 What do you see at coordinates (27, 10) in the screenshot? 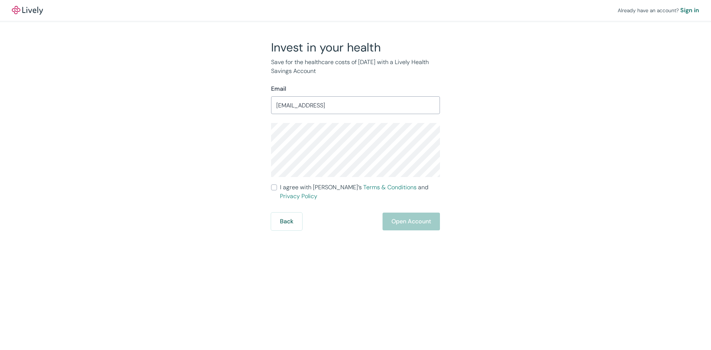
I see `a: LivelyLively` at bounding box center [27, 10].